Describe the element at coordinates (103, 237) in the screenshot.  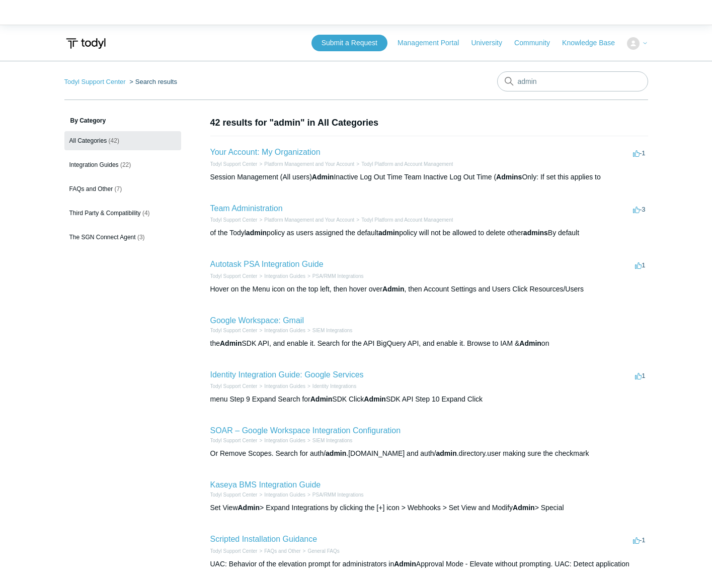
I see `span: The SGN Connect Agent` at that location.